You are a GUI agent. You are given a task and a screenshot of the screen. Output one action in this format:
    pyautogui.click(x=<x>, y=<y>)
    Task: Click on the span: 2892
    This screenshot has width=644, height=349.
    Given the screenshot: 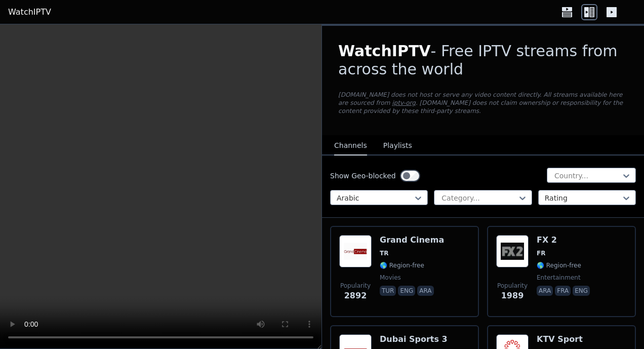 What is the action you would take?
    pyautogui.click(x=355, y=296)
    